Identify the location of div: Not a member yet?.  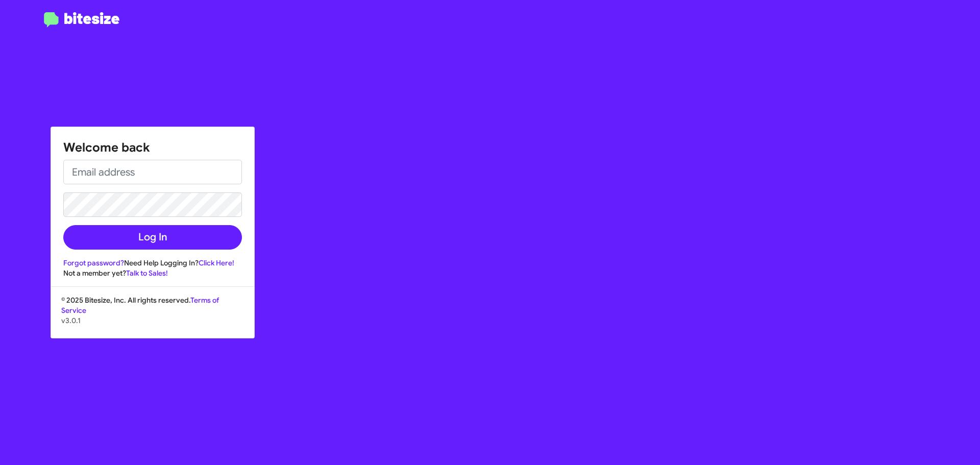
(152, 273).